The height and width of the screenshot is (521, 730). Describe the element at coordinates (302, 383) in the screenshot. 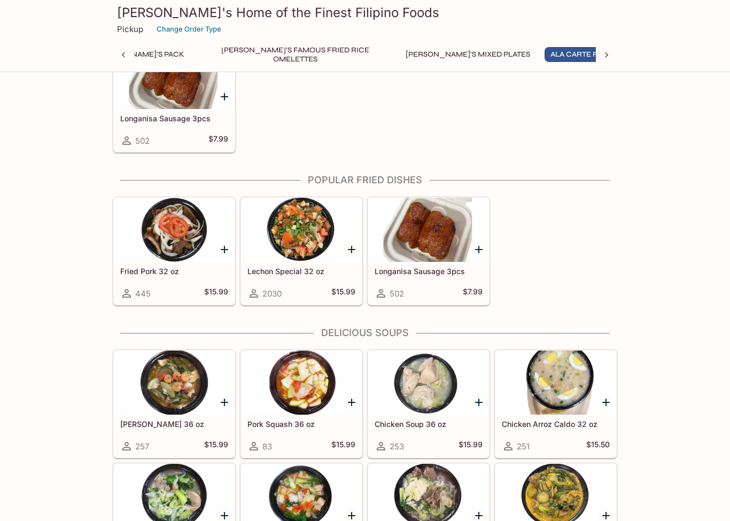

I see `div: Pork Squash 36 oz` at that location.